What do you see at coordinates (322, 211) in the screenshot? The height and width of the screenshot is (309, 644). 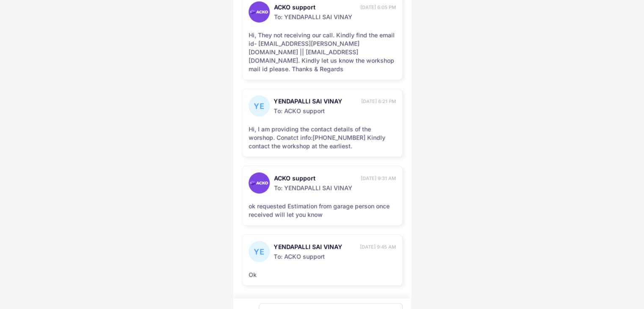 I see `div: ok requested Estimation from garage person once received will let you know` at bounding box center [322, 211].